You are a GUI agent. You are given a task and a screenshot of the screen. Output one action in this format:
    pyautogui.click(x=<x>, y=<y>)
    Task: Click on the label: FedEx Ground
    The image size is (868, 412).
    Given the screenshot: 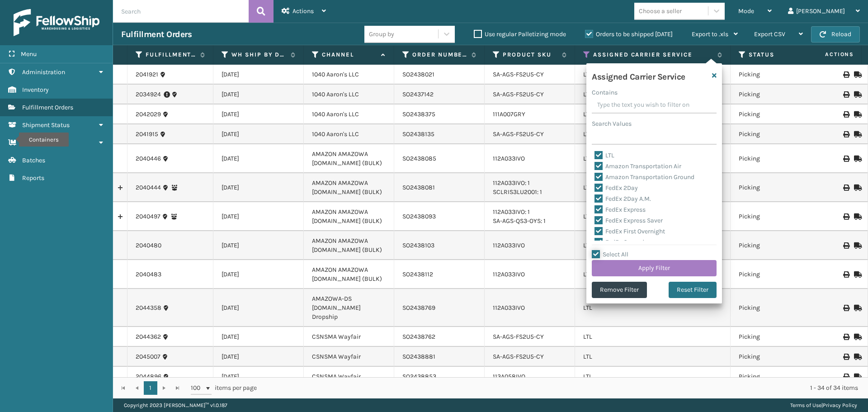 What is the action you would take?
    pyautogui.click(x=619, y=242)
    